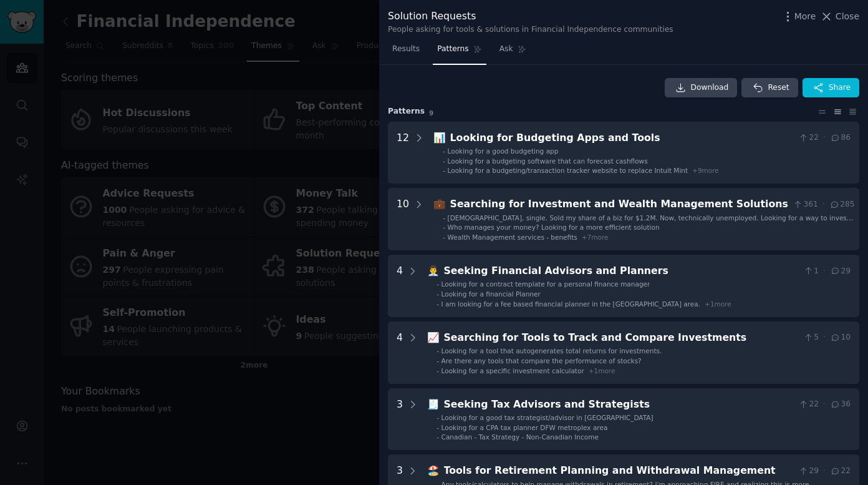 The height and width of the screenshot is (485, 868). Describe the element at coordinates (799, 16) in the screenshot. I see `button: More` at that location.